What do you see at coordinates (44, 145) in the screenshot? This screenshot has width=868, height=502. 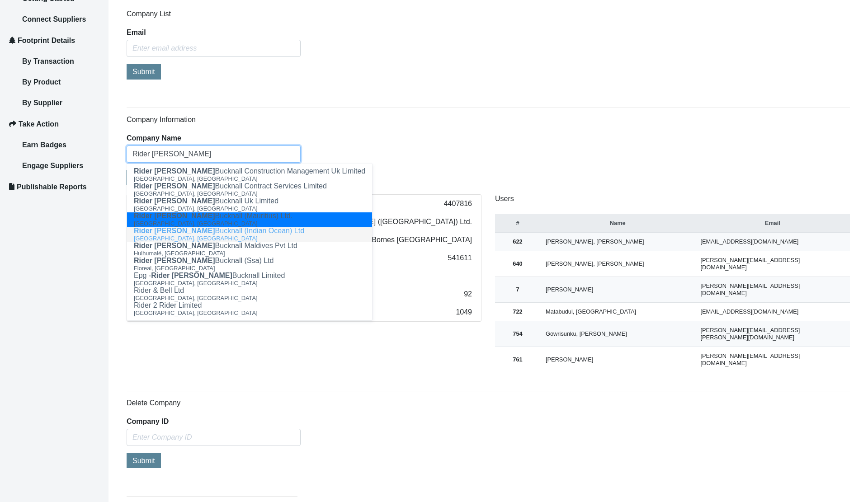 I see `span: Earn Badges` at bounding box center [44, 145].